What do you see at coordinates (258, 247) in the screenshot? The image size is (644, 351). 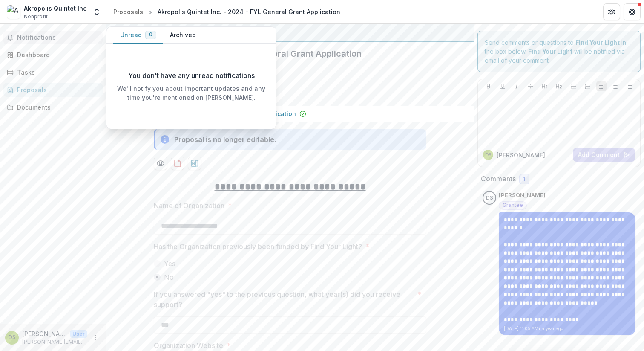 I see `p: Has the Organization previously been funded by Find Your Light?` at bounding box center [258, 247].